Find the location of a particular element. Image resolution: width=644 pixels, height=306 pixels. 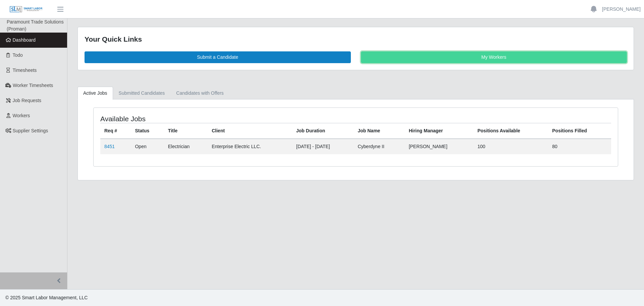

span: © 2025 Smart Labor Management, LLC is located at coordinates (47, 298).